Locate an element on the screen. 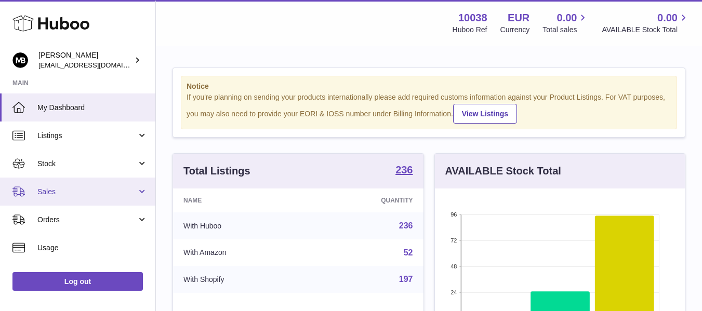 This screenshot has width=702, height=311. a: 0.00 AVAILABLE Stock Total is located at coordinates (645, 23).